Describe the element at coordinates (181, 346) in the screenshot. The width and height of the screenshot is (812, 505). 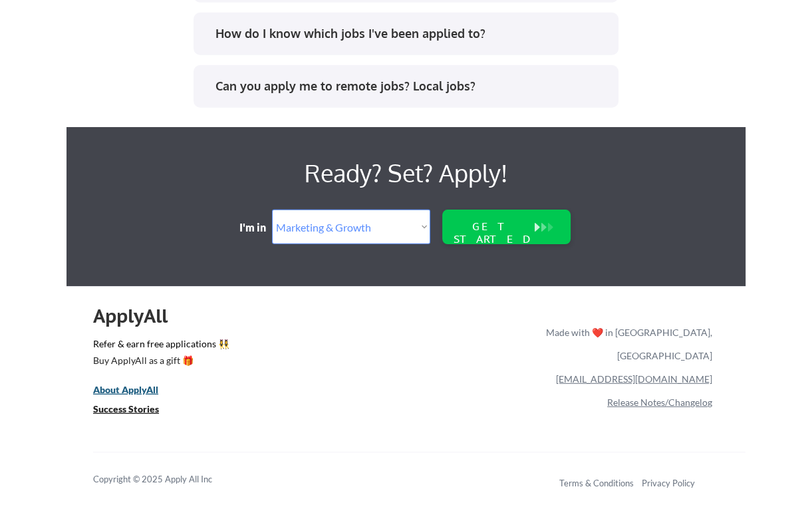
I see `a: Refer & earn free applications 👯‍♀️` at that location.